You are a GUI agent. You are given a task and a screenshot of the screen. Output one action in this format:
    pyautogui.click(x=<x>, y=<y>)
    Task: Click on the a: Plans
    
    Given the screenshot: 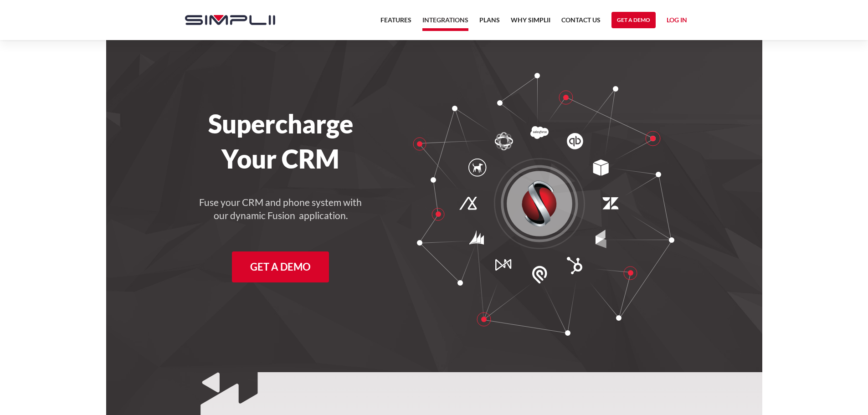 What is the action you would take?
    pyautogui.click(x=490, y=23)
    